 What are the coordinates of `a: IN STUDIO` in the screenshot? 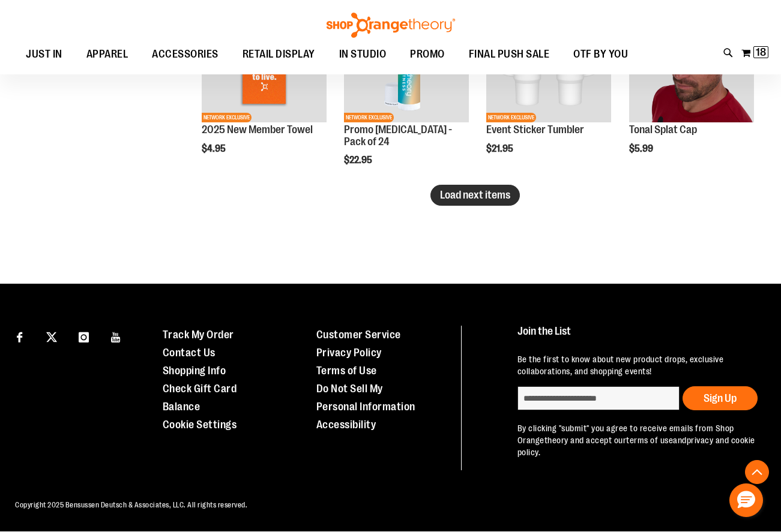 It's located at (363, 54).